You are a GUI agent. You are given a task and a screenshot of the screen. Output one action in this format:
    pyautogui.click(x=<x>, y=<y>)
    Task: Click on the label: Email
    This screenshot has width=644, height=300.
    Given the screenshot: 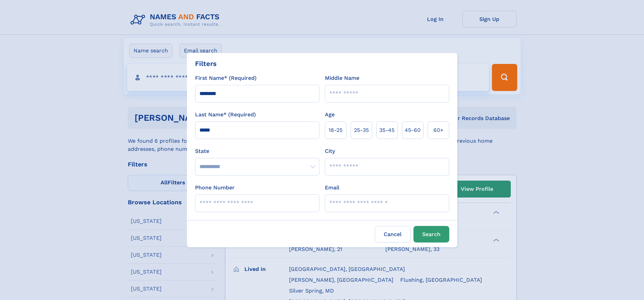 What is the action you would take?
    pyautogui.click(x=332, y=188)
    